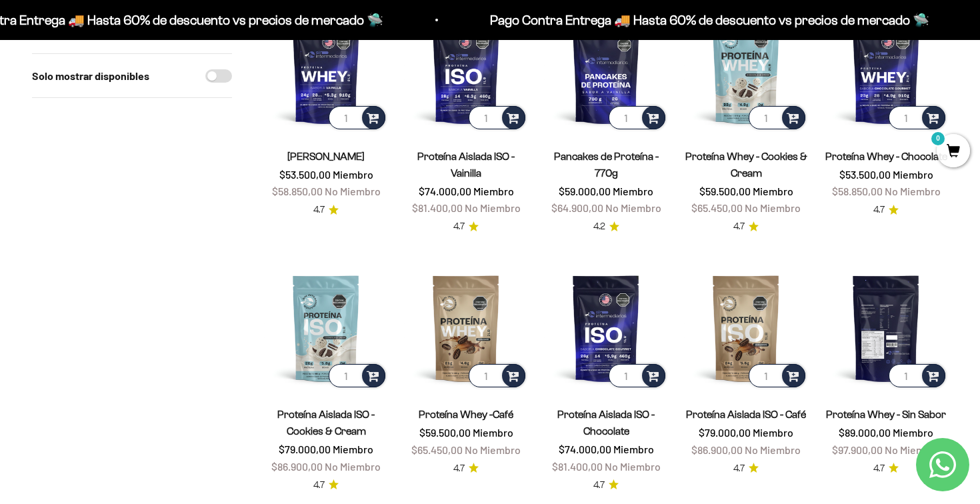 The width and height of the screenshot is (980, 504). I want to click on p: Pago Contra Entrega 🚚 Hasta 60% de descuento vs precios de mercado 🛸, so click(699, 20).